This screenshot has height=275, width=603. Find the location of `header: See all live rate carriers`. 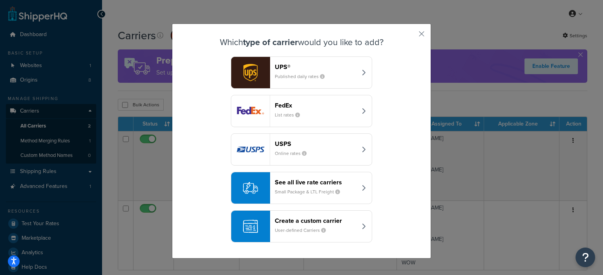

header: See all live rate carriers is located at coordinates (316, 182).